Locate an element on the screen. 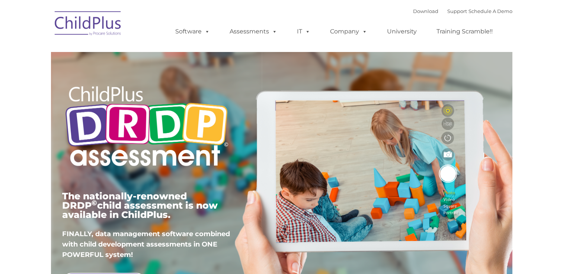 The height and width of the screenshot is (274, 563). span: FINALLY, data management software combined with child development assessments in ONE POWERFUL sys... is located at coordinates (146, 245).